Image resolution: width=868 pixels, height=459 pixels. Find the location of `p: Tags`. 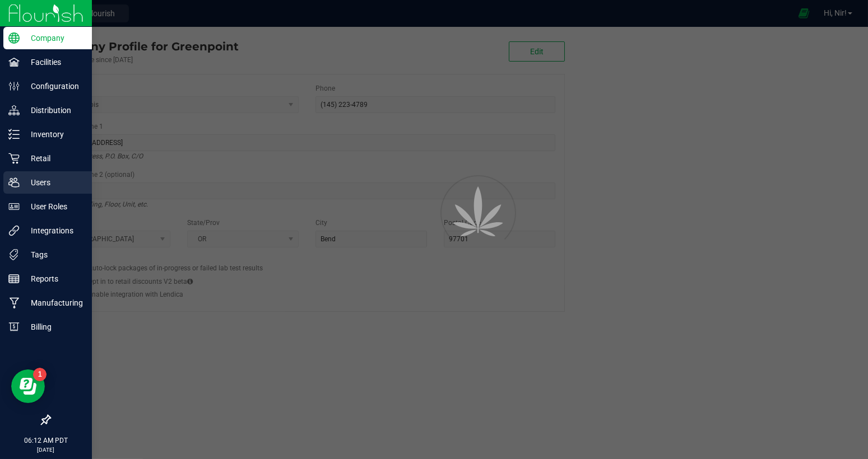

p: Tags is located at coordinates (53, 255).